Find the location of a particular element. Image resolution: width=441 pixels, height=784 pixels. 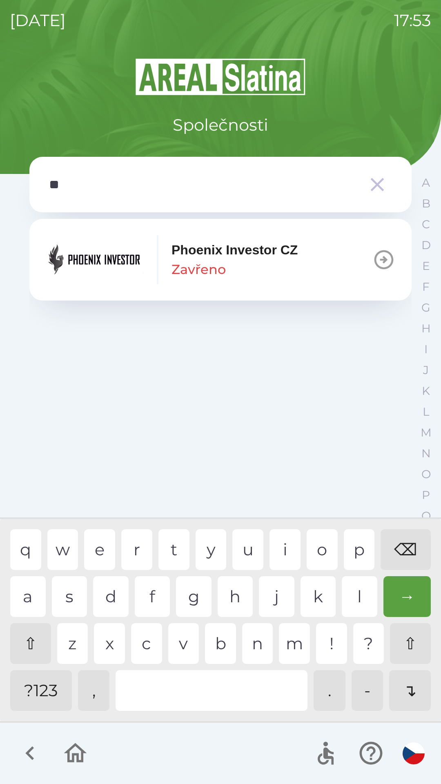

p: N is located at coordinates (426, 453).